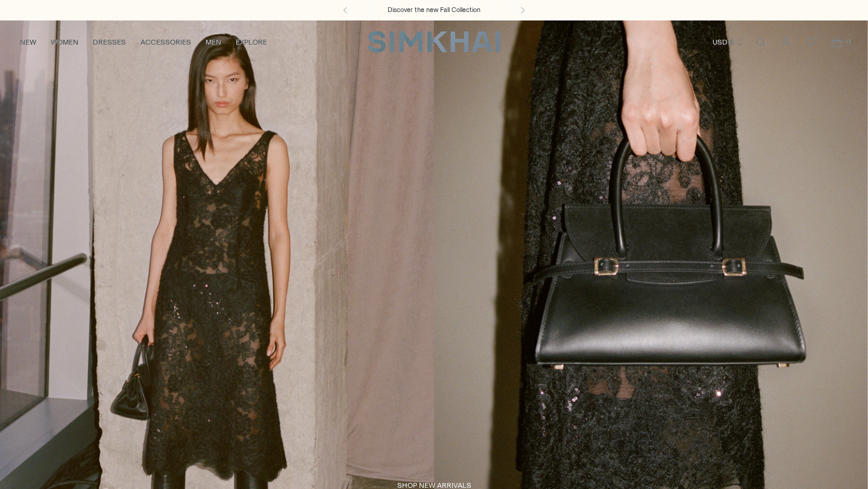 The image size is (868, 489). What do you see at coordinates (166, 42) in the screenshot?
I see `a: ACCESSORIES` at bounding box center [166, 42].